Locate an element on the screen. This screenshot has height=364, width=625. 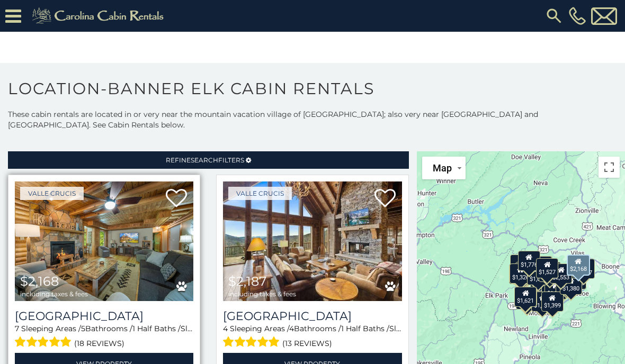
div: $1,776 is located at coordinates (529, 261).